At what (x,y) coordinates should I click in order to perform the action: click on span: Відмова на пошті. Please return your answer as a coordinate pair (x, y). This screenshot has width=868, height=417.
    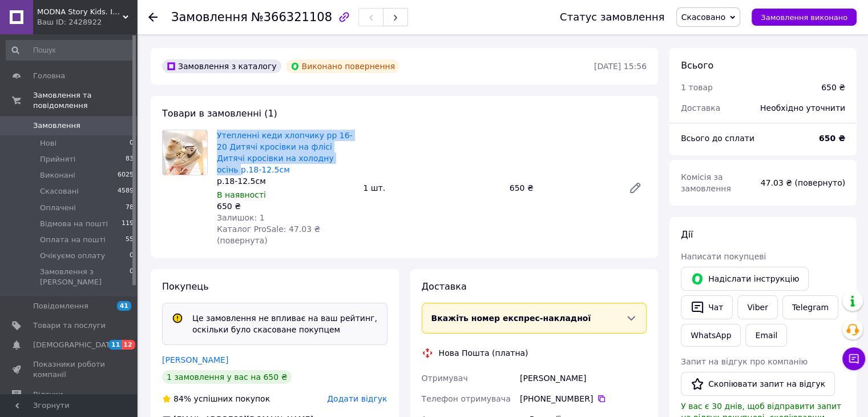
    Looking at the image, I should click on (74, 224).